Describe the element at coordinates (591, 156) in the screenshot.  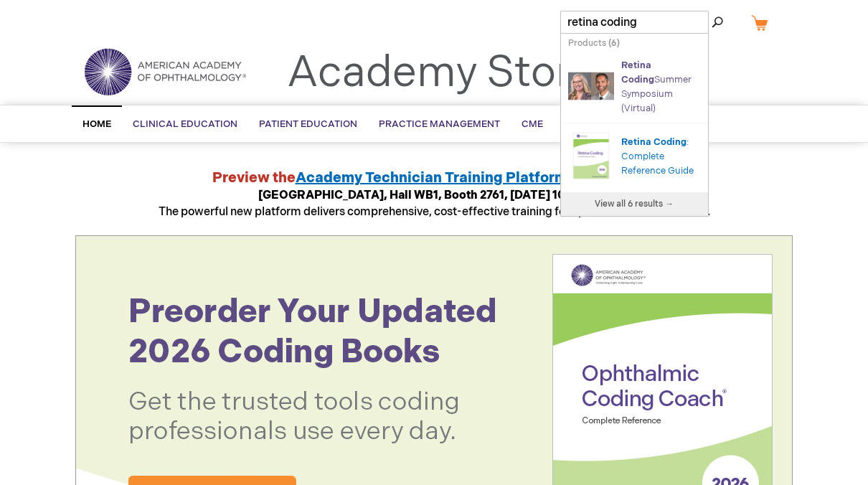
I see `img: Retina Coding: Complete Reference Guide` at that location.